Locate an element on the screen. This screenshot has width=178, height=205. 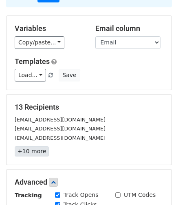
button: Save is located at coordinates (69, 75).